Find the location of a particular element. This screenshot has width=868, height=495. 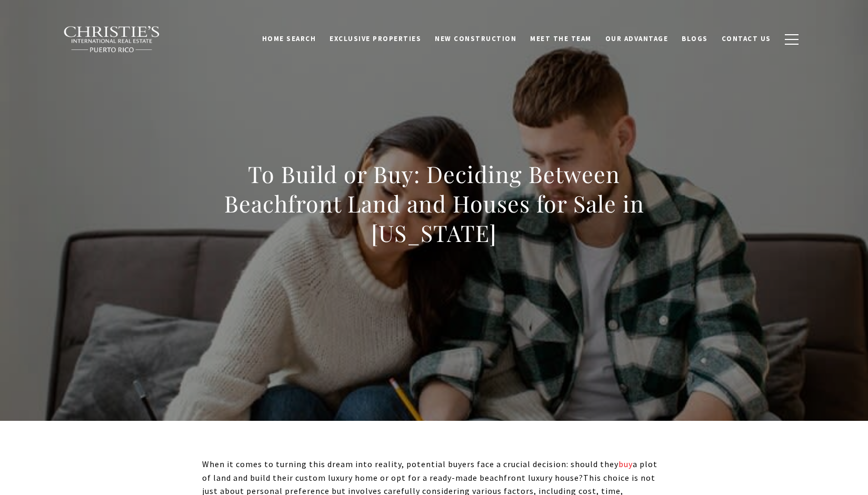

a: Our Advantage is located at coordinates (637, 39).